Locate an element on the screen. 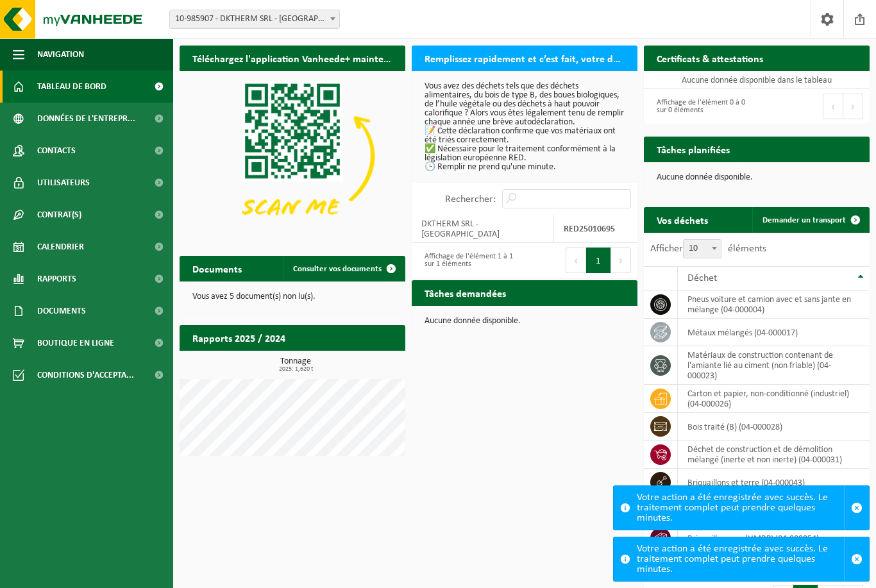  h2: Tâches demandées is located at coordinates (465, 292).